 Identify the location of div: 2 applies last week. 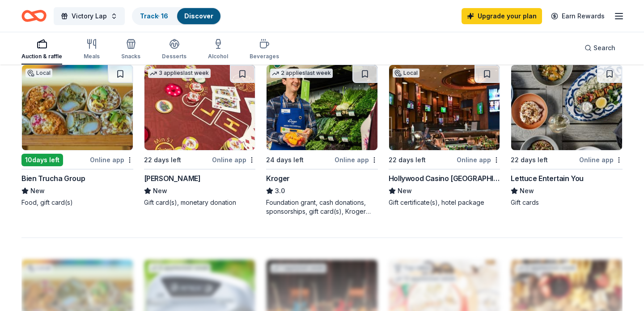
(301, 73).